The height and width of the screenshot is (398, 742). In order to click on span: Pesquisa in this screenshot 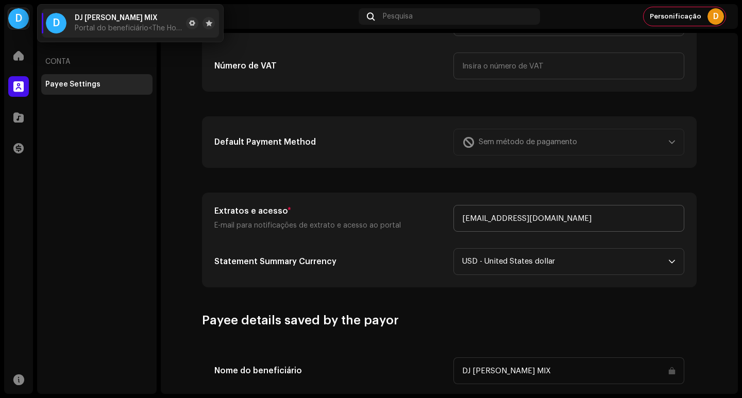, I will do `click(398, 16)`.